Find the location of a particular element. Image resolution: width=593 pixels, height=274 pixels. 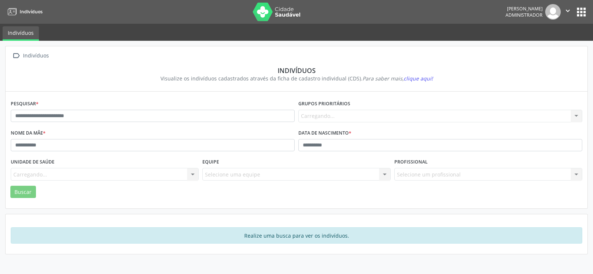

button: Buscar is located at coordinates (23, 192).